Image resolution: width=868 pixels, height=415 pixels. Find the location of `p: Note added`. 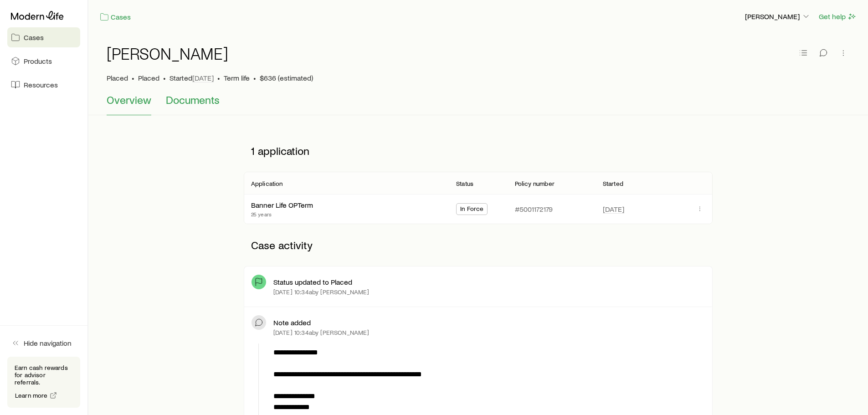

p: Note added is located at coordinates (292, 323).